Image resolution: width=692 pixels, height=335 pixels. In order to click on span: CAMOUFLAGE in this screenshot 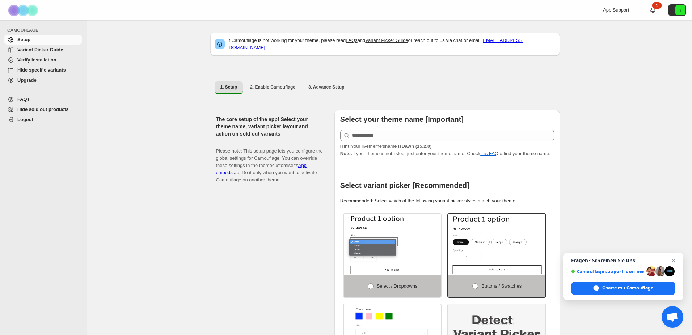, I will do `click(45, 30)`.